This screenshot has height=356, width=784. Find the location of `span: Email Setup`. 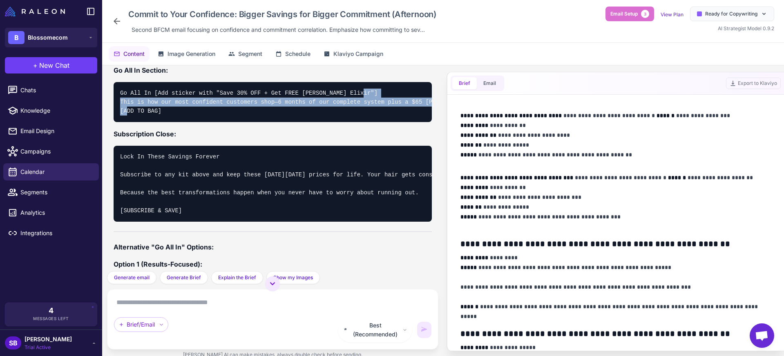

span: Email Setup is located at coordinates (624, 14).